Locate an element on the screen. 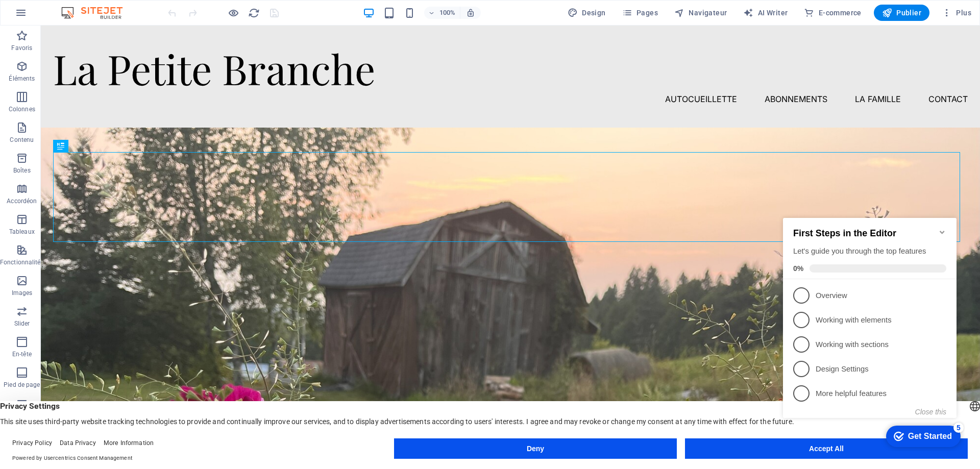 The width and height of the screenshot is (980, 469). span: Plus is located at coordinates (957, 13).